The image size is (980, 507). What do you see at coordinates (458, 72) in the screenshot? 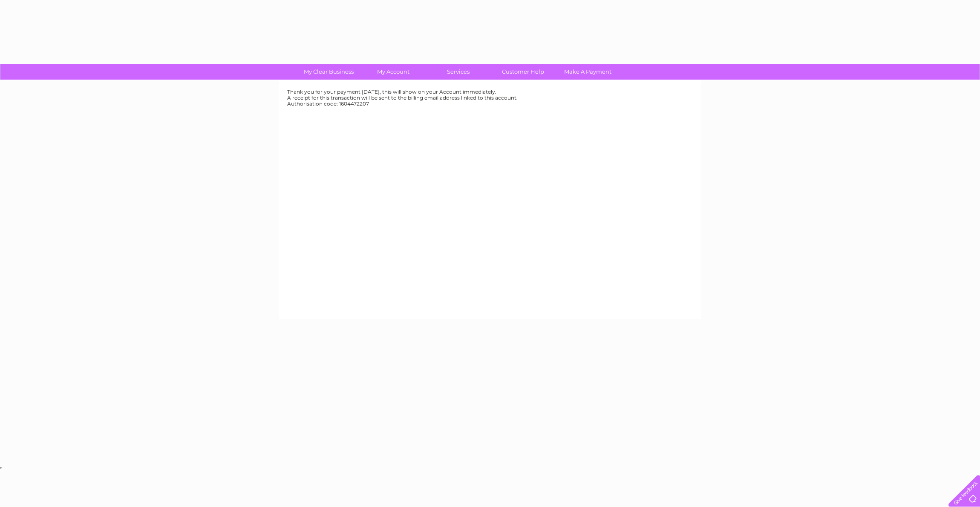
I see `a: Services` at bounding box center [458, 72].